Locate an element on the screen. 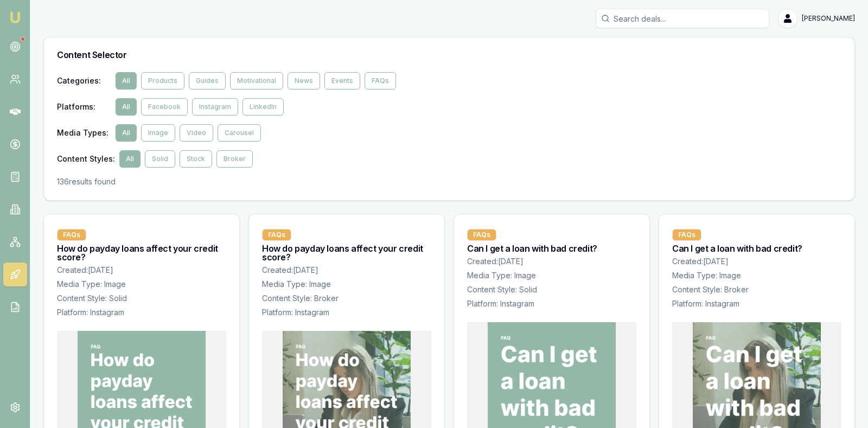 Image resolution: width=868 pixels, height=428 pixels. span: Platforms : is located at coordinates (84, 107).